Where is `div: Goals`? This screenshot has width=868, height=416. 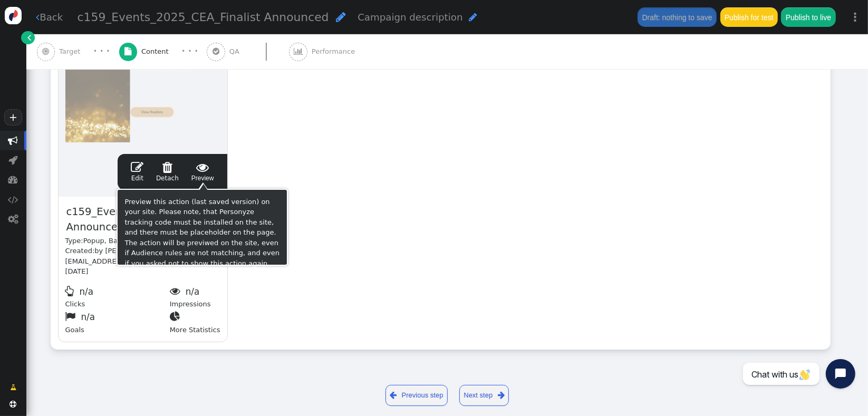
div: Goals is located at coordinates (118, 322).